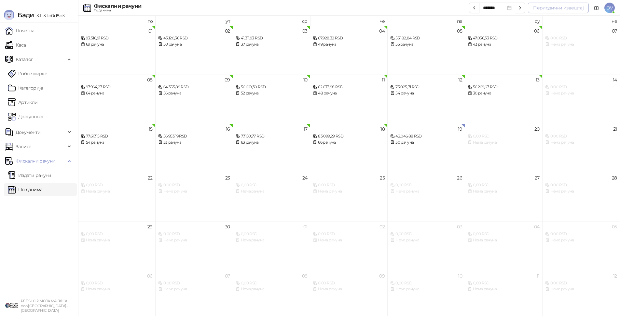 The image size is (620, 316). What do you see at coordinates (117, 87) in the screenshot?
I see `div: 97.964,27 RSD` at bounding box center [117, 87].